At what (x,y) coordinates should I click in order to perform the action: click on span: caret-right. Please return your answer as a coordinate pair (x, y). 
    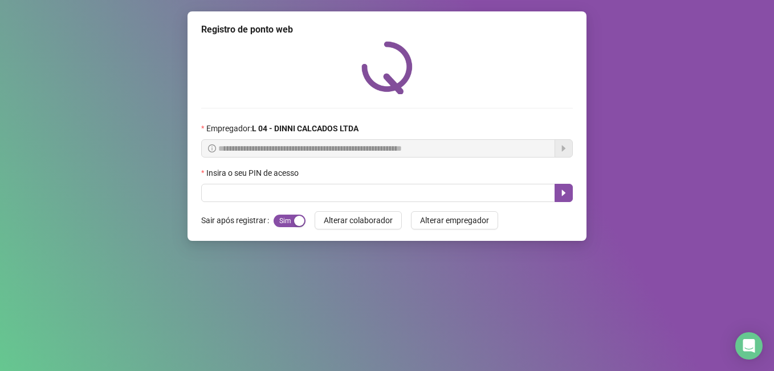
    Looking at the image, I should click on (564, 193).